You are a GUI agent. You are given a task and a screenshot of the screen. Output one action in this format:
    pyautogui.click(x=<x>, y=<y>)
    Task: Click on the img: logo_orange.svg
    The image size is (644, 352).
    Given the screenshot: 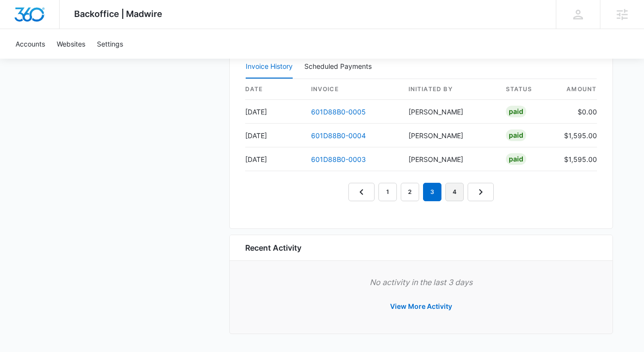 What is the action you would take?
    pyautogui.click(x=20, y=20)
    